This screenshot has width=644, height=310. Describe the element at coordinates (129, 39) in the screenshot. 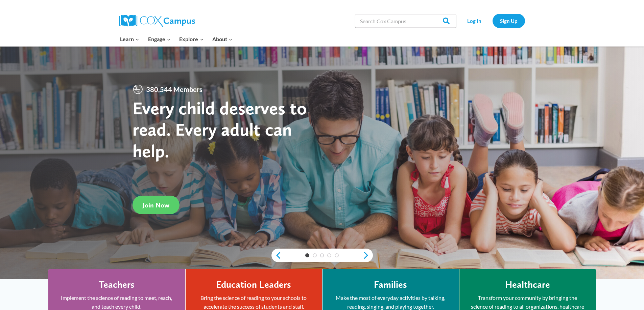

I see `span: Learn` at that location.